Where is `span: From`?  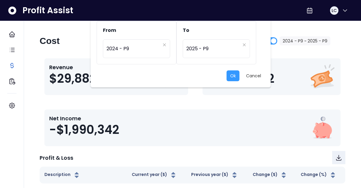 span: From is located at coordinates (110, 30).